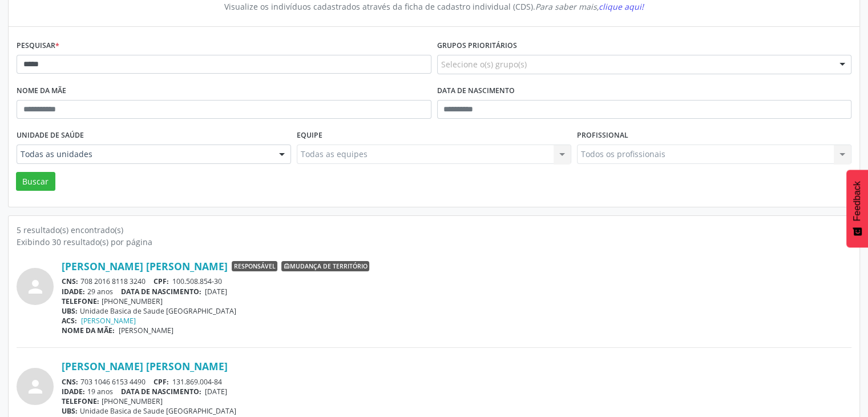 The height and width of the screenshot is (417, 868). Describe the element at coordinates (197, 281) in the screenshot. I see `span: 100.508.854-30` at that location.